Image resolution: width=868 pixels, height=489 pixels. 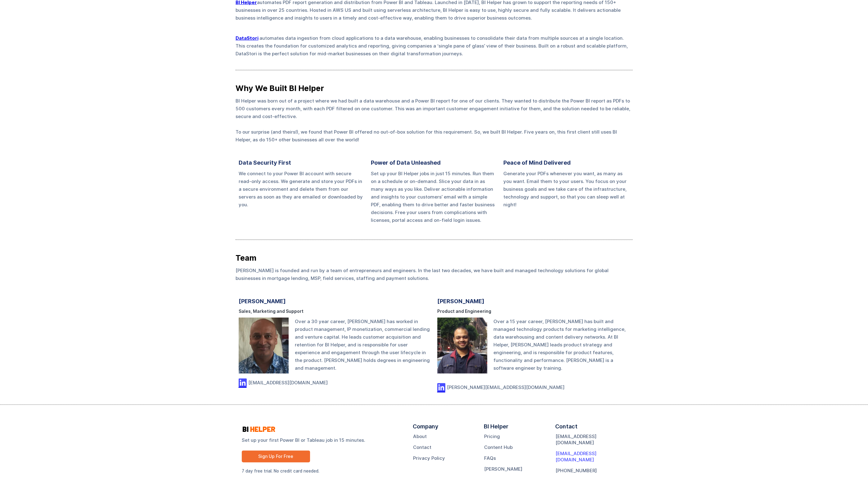 I want to click on a: Contact, so click(x=422, y=448).